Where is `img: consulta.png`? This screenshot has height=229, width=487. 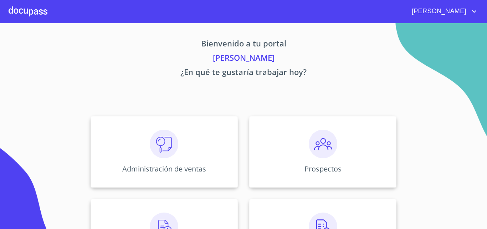
img: consulta.png is located at coordinates (164, 144).